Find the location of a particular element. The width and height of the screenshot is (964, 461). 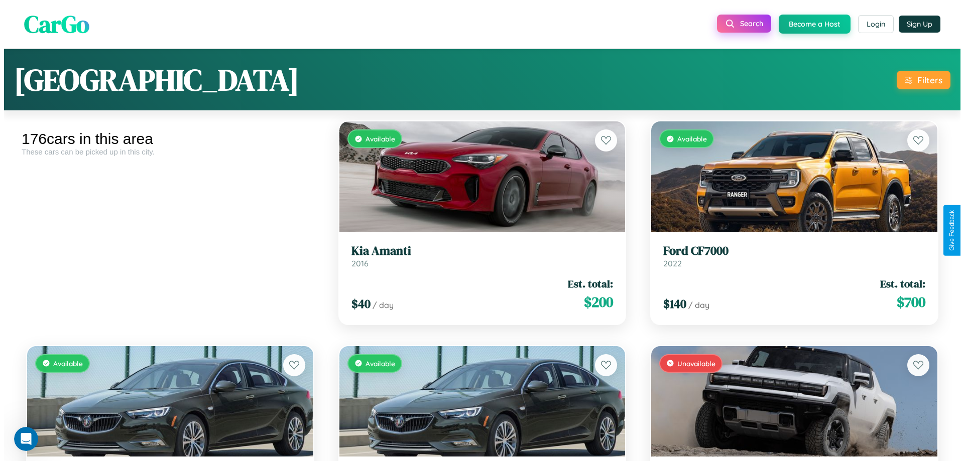

a: Ford CF70002022 is located at coordinates (790, 256).